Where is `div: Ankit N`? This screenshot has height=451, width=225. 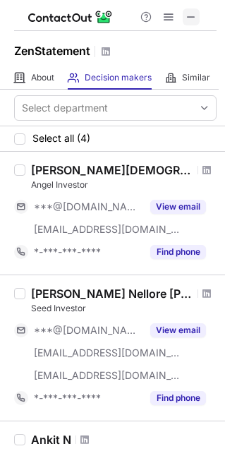
div: Ankit N is located at coordinates (51, 439).